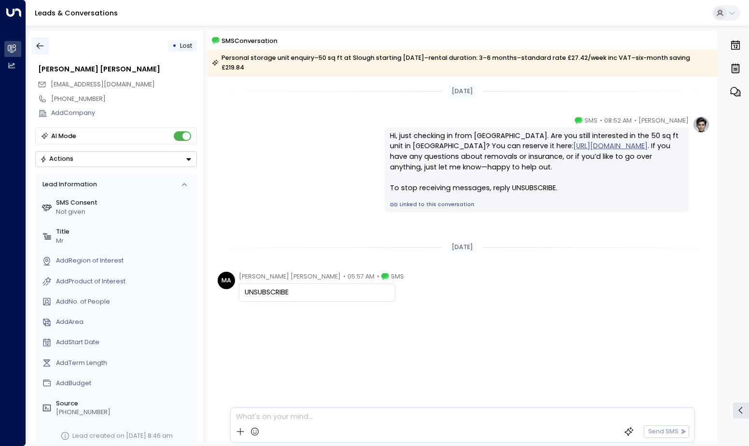 This screenshot has width=749, height=446. What do you see at coordinates (125, 261) in the screenshot?
I see `div: AddRegion of Interest` at bounding box center [125, 261].